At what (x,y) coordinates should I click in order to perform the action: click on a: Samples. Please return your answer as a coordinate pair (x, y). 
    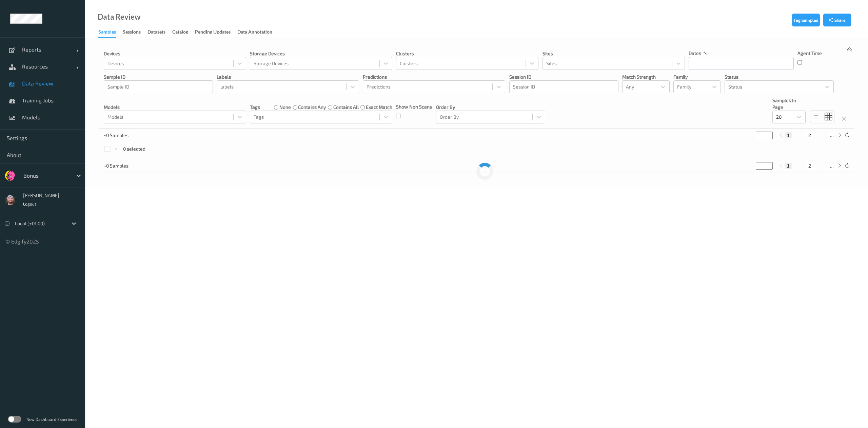
    Looking at the image, I should click on (111, 32).